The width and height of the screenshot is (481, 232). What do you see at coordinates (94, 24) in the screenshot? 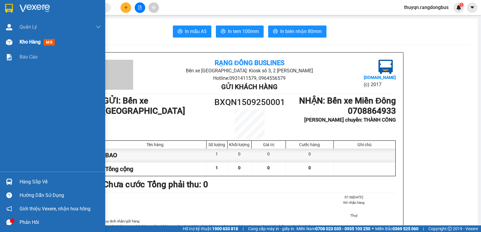
I see `div: 0708864933` at bounding box center [94, 24].